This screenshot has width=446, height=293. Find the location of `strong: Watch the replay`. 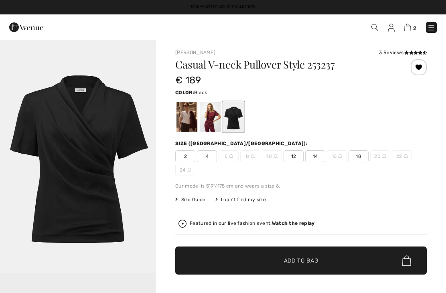

strong: Watch the replay is located at coordinates (293, 224).